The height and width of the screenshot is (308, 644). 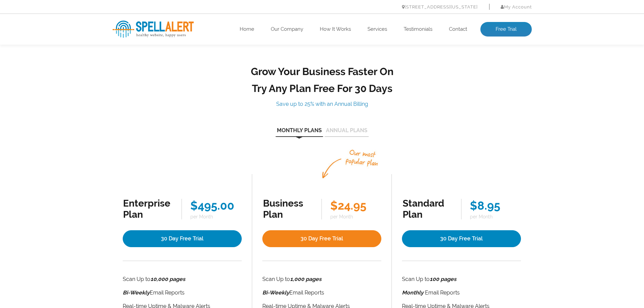 I want to click on strong: 10,000 pages, so click(x=168, y=279).